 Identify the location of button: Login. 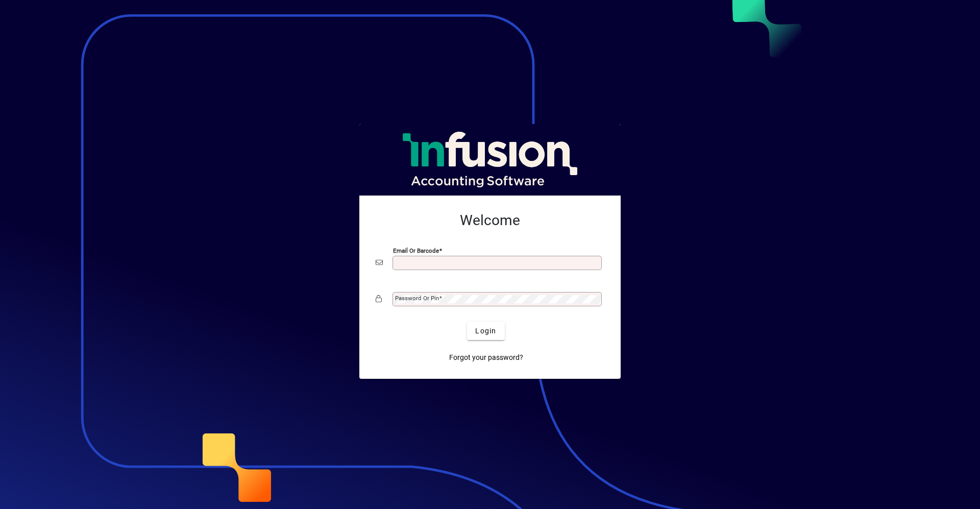
(485, 331).